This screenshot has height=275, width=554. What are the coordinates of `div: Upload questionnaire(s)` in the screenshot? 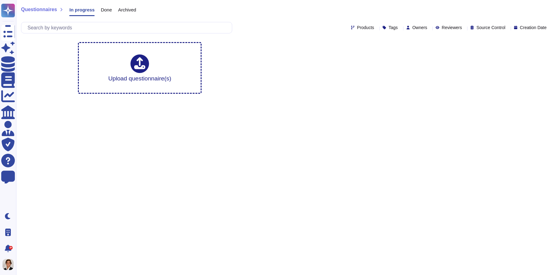 It's located at (140, 68).